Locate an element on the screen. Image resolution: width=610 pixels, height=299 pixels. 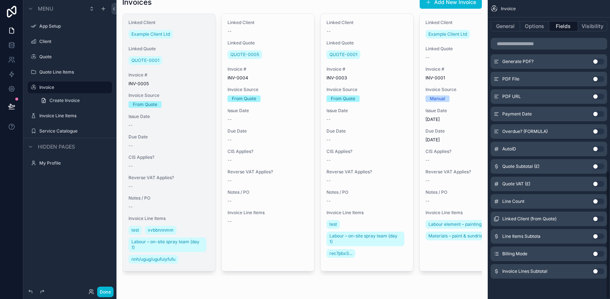
span: nnh/ugug/ugufuiyfufu is located at coordinates (153, 259).